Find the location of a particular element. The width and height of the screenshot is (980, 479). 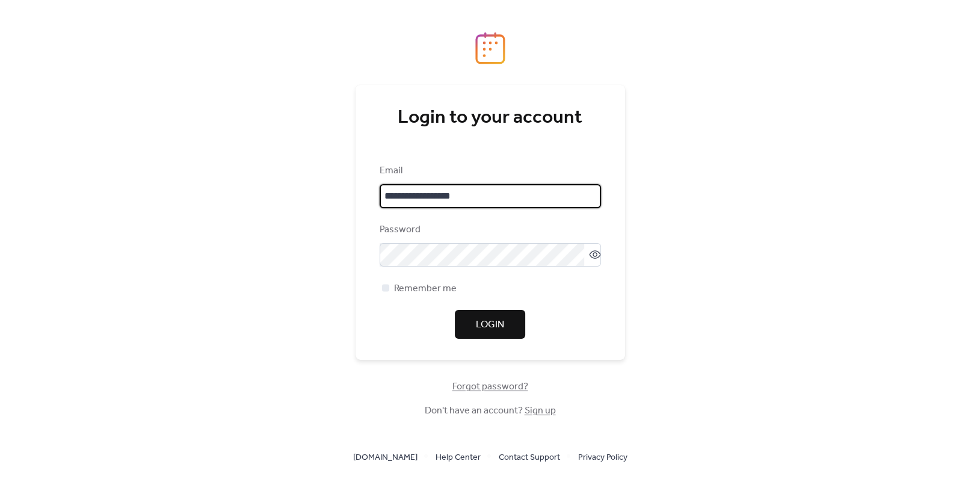

a: Forgot password? is located at coordinates (490, 386).